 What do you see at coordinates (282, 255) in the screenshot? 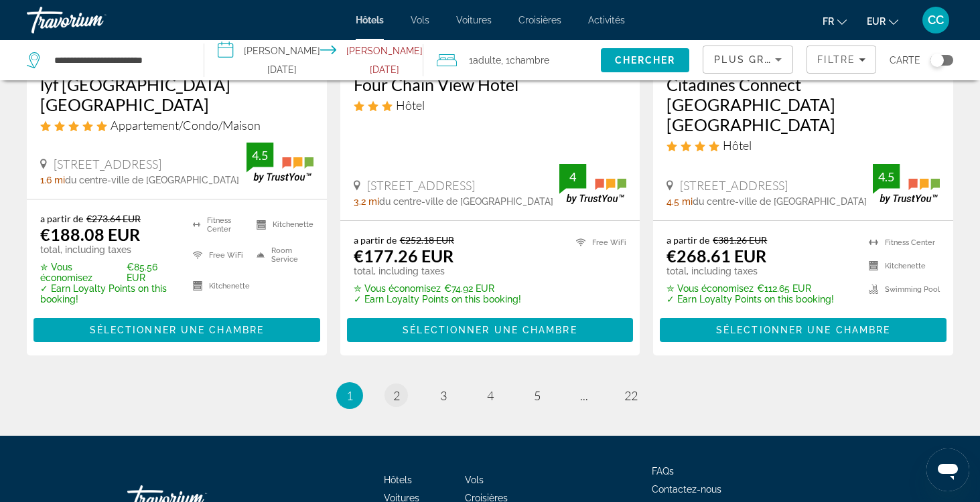
I see `li: Room Service` at bounding box center [282, 255].